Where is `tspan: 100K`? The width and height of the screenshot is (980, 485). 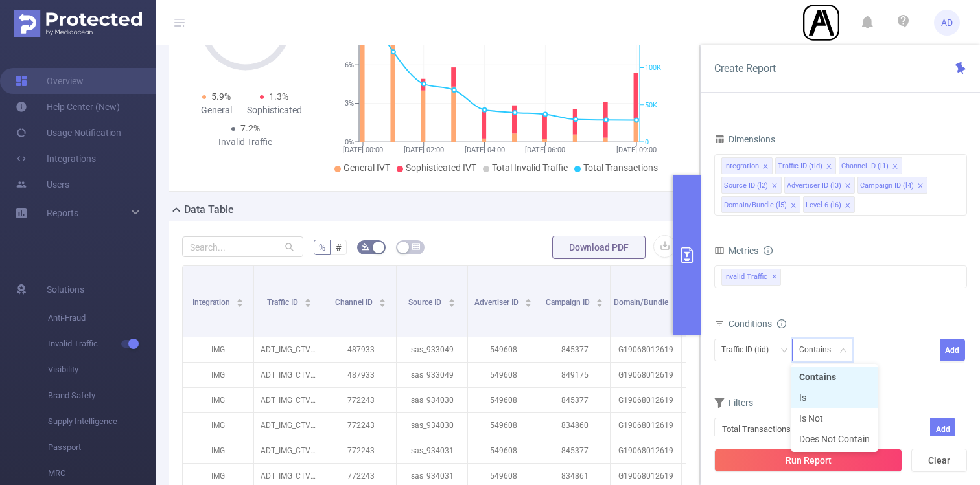 tspan: 100K is located at coordinates (653, 68).